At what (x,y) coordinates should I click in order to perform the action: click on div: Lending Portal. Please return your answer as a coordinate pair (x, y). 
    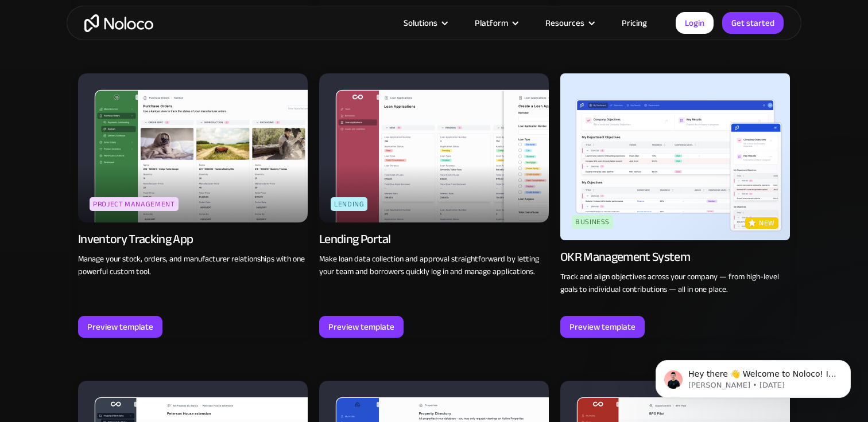
    Looking at the image, I should click on (355, 239).